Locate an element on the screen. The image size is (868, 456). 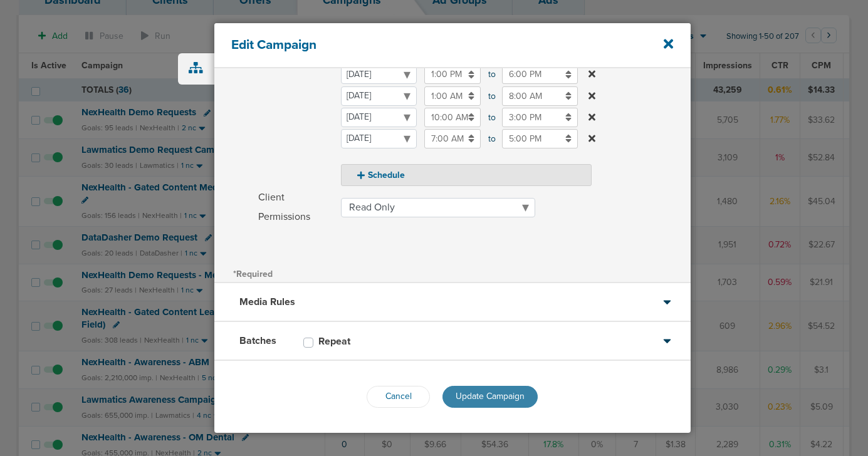
select: Client Permissions is located at coordinates (438, 208).